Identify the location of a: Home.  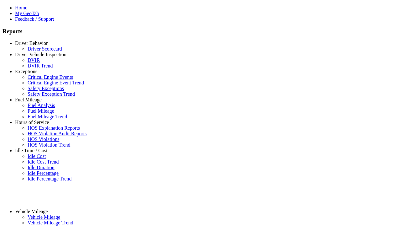
(21, 8).